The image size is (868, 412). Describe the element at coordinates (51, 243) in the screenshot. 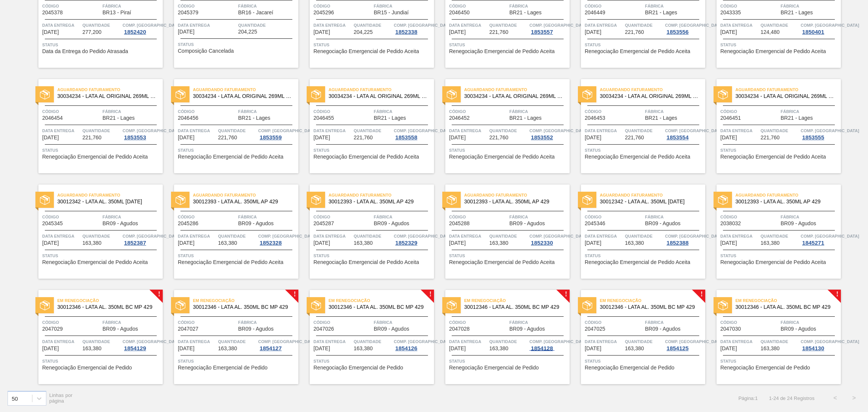

I see `span: 10/10/2025` at that location.